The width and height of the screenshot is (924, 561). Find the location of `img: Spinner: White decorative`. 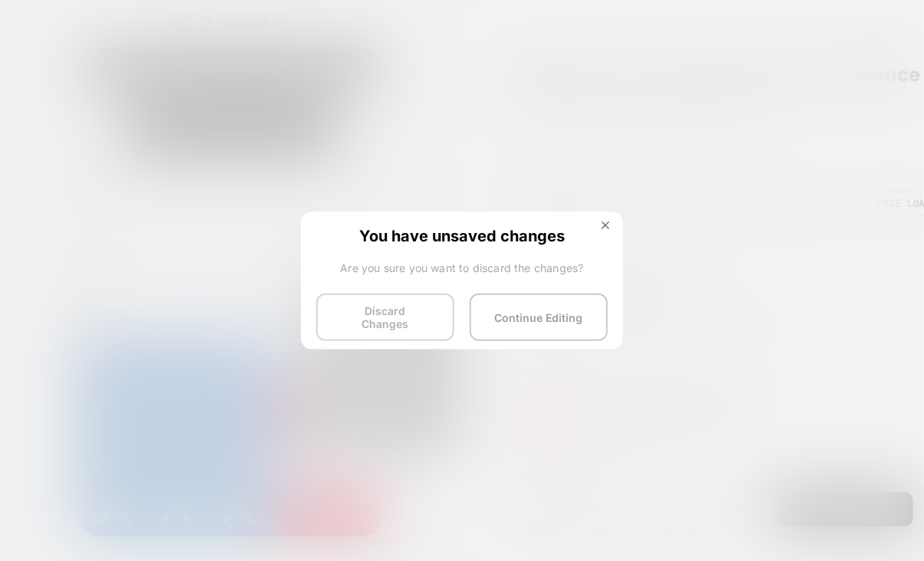

img: Spinner: White decorative is located at coordinates (57, 94).